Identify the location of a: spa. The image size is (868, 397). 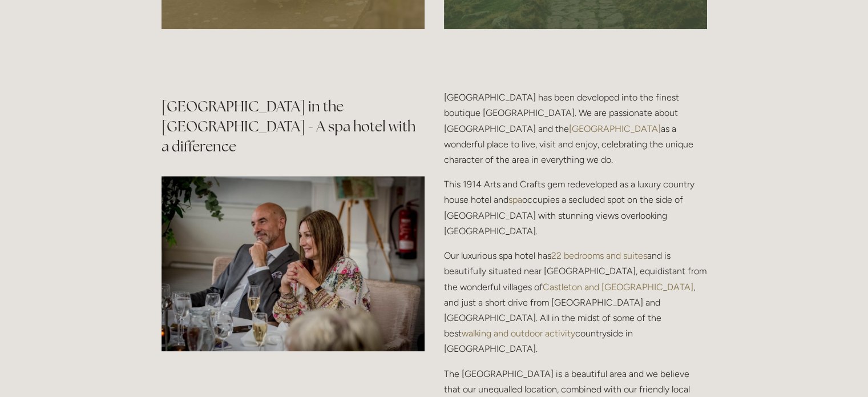
(515, 199).